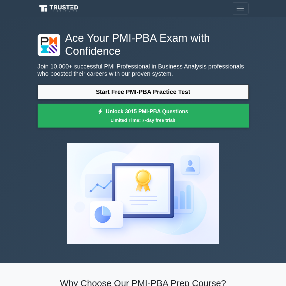 Image resolution: width=286 pixels, height=286 pixels. I want to click on small: Limited Time: 7-day free trial!, so click(143, 120).